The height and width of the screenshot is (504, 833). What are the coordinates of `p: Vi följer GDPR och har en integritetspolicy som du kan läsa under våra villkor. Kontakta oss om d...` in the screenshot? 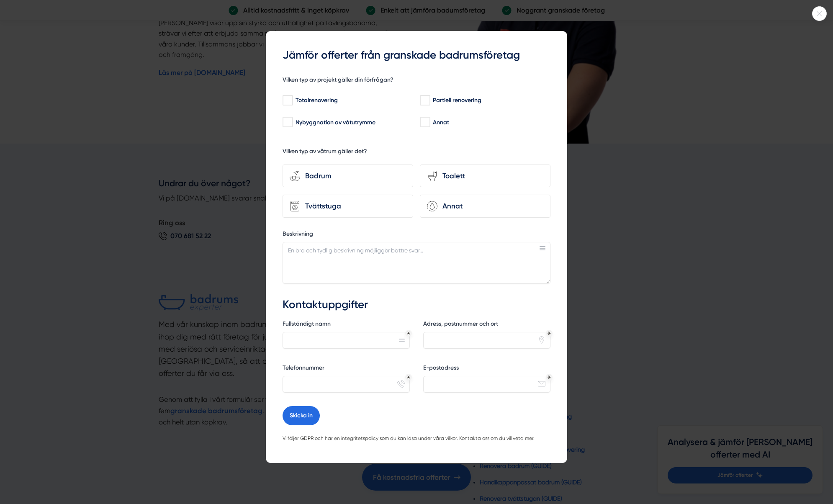 It's located at (416, 439).